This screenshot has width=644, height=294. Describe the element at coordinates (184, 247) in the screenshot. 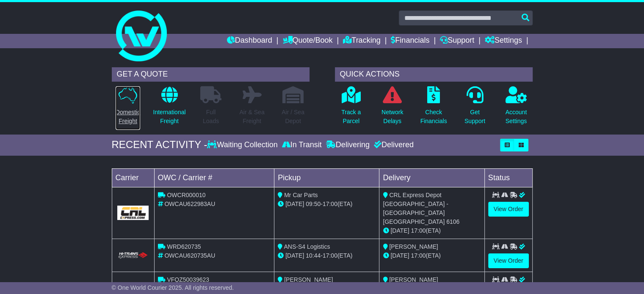

I see `span: WRD620735` at that location.